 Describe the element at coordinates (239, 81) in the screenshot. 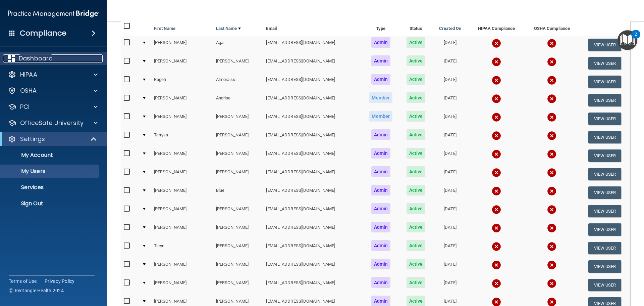

I see `td: Almoraissi` at that location.